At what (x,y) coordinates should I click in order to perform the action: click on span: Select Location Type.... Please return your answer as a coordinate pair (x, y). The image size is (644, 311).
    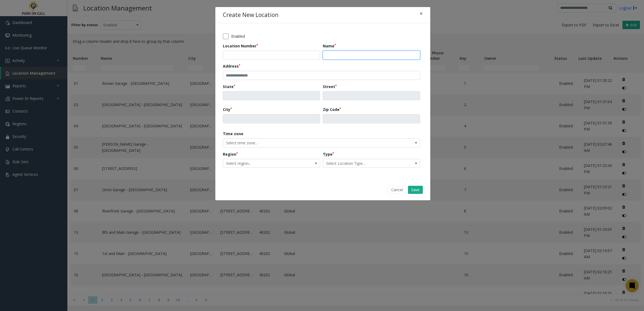
    Looking at the image, I should click on (362, 163).